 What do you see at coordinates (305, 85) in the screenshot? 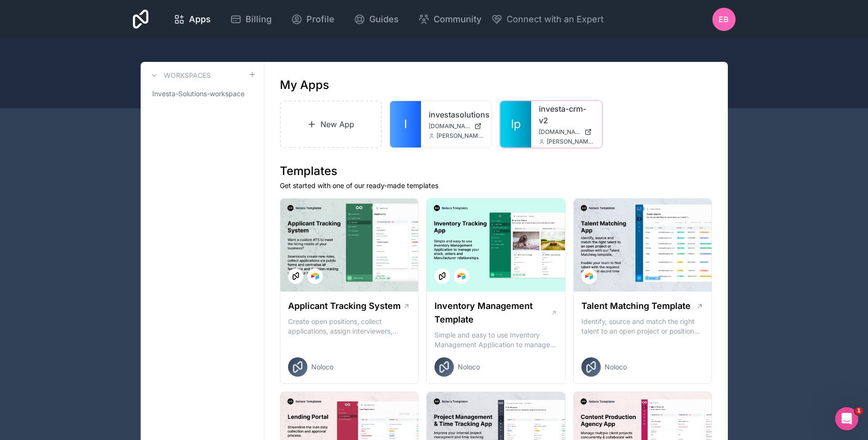
I see `h1: My Apps` at bounding box center [305, 85].